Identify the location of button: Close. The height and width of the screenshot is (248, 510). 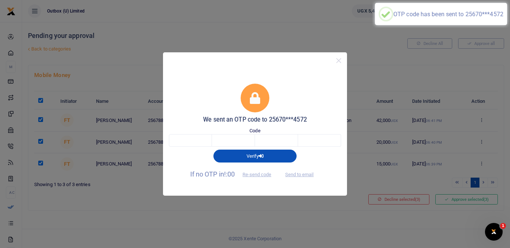
(338, 60).